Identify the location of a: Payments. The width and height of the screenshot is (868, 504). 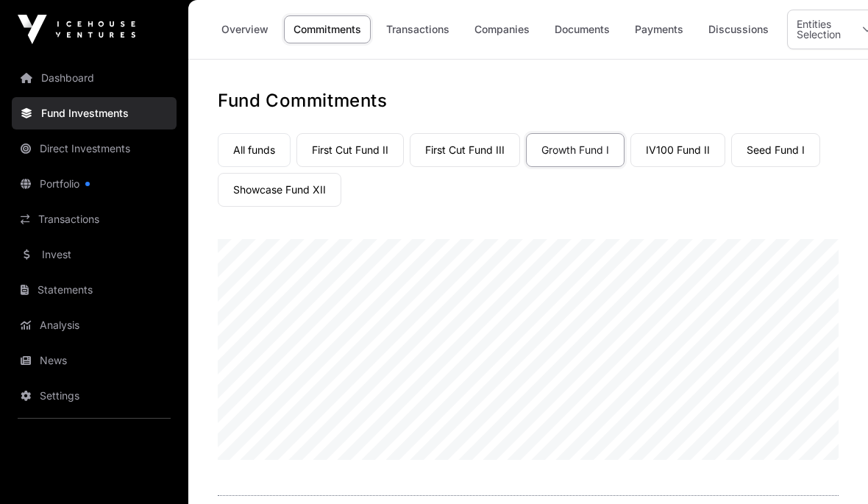
(659, 29).